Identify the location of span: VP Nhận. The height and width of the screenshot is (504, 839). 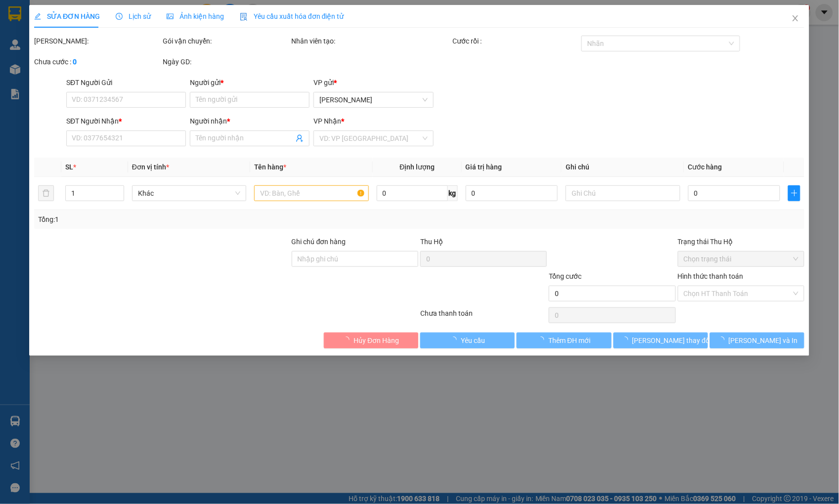
(328, 121).